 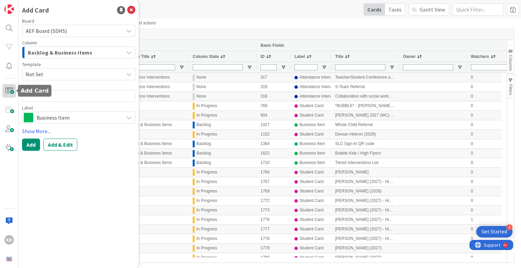 What do you see at coordinates (274, 125) in the screenshot?
I see `div: 1027` at bounding box center [274, 125].